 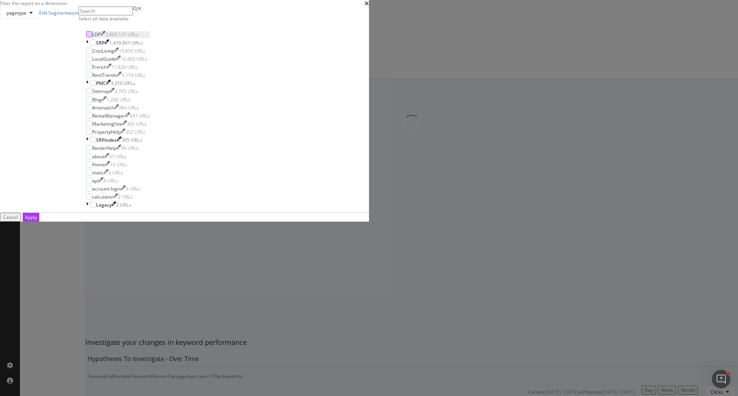 What do you see at coordinates (99, 67) in the screenshot?
I see `div: French` at bounding box center [99, 67].